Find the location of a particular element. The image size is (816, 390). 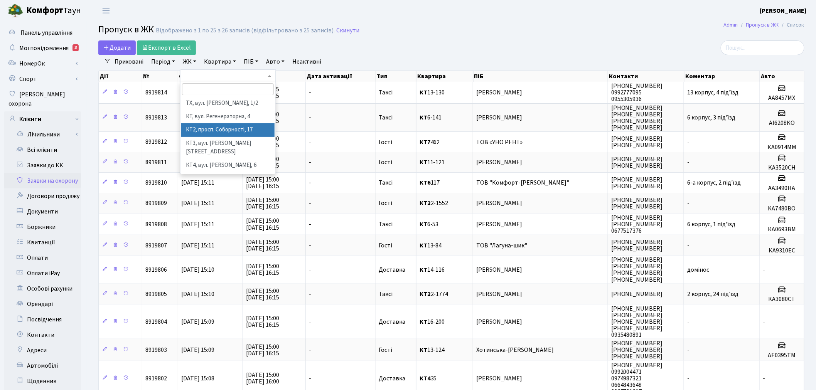

li: КТ2, просп. Соборності, 17 is located at coordinates (228, 130).